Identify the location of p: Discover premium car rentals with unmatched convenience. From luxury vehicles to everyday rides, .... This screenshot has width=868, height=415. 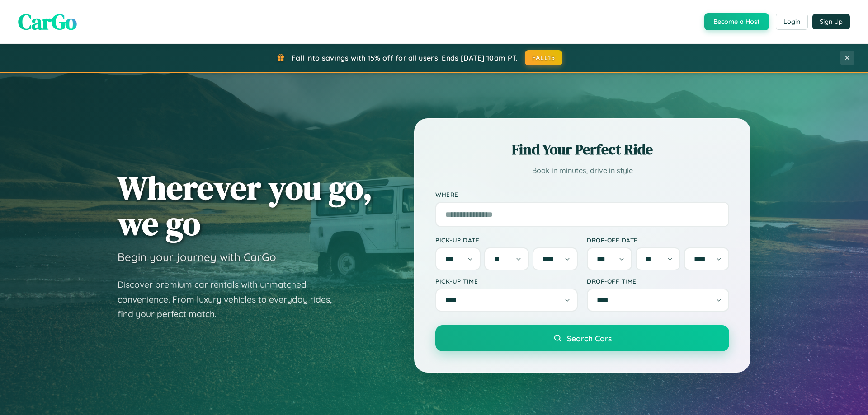
(230, 300).